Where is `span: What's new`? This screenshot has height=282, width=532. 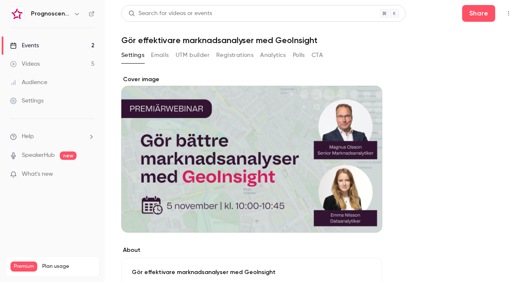
span: What's new is located at coordinates (37, 174).